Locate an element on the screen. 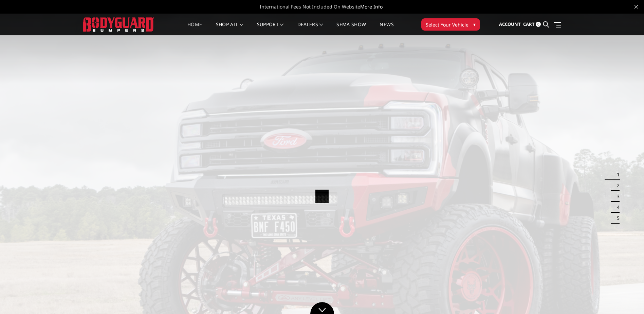 This screenshot has height=314, width=644. button: 5 of 5 is located at coordinates (616, 218).